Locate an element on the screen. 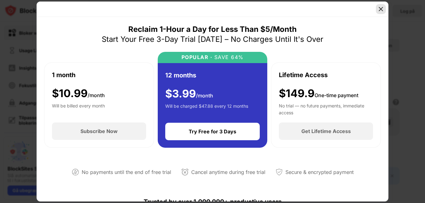 The image size is (425, 203). img: cancel-anytime is located at coordinates (185, 172).